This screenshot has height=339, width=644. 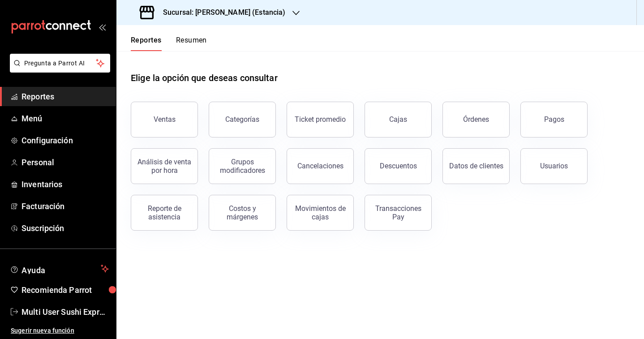 I want to click on div: Análisis de venta por hora, so click(x=165, y=166).